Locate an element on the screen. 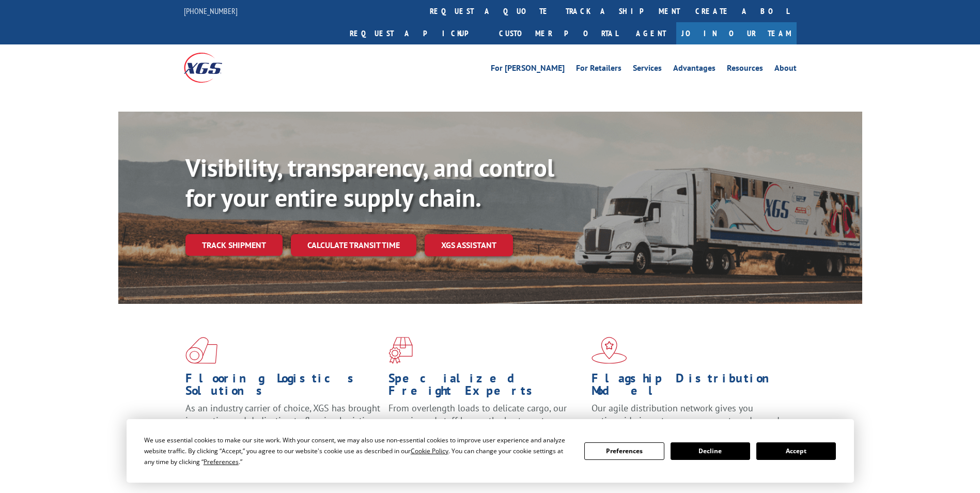  a: About is located at coordinates (785, 70).